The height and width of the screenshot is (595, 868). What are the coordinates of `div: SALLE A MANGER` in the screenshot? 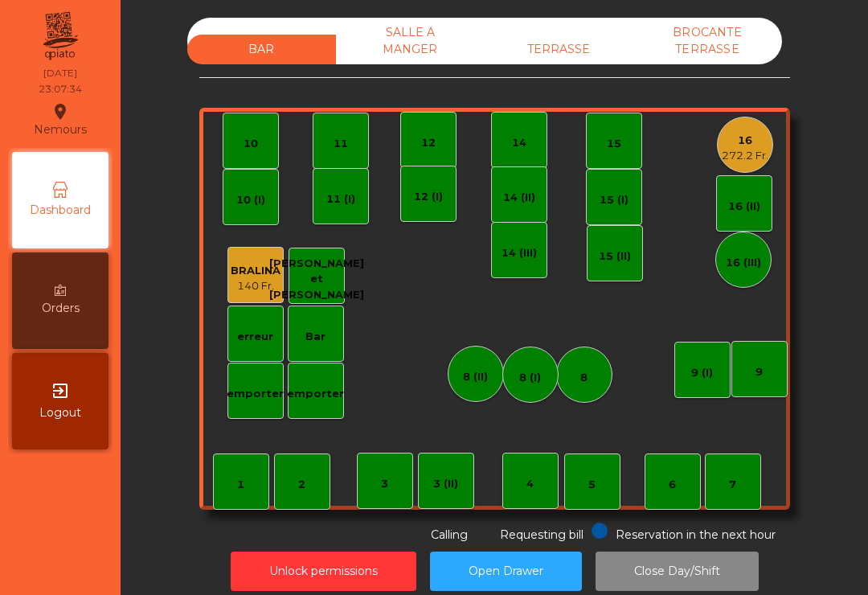 It's located at (410, 41).